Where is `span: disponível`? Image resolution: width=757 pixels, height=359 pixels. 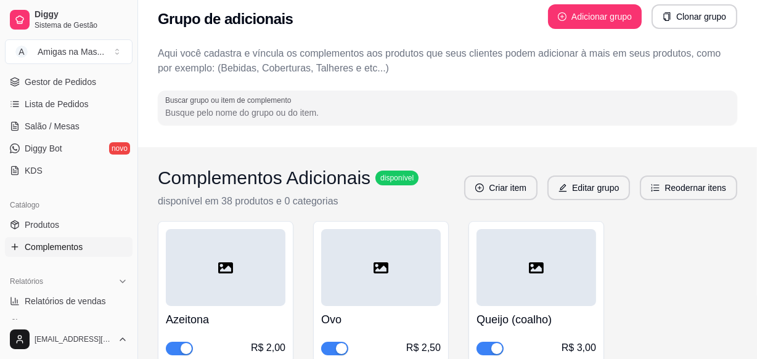
span: disponível is located at coordinates (397, 178).